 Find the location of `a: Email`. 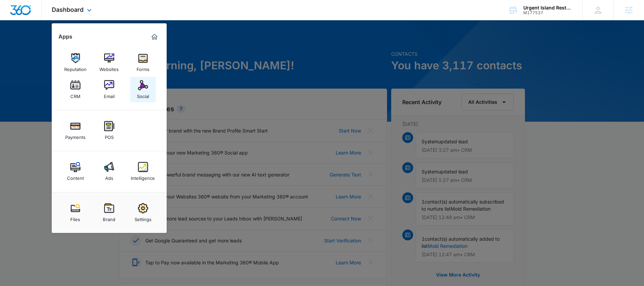

a: Email is located at coordinates (109, 90).